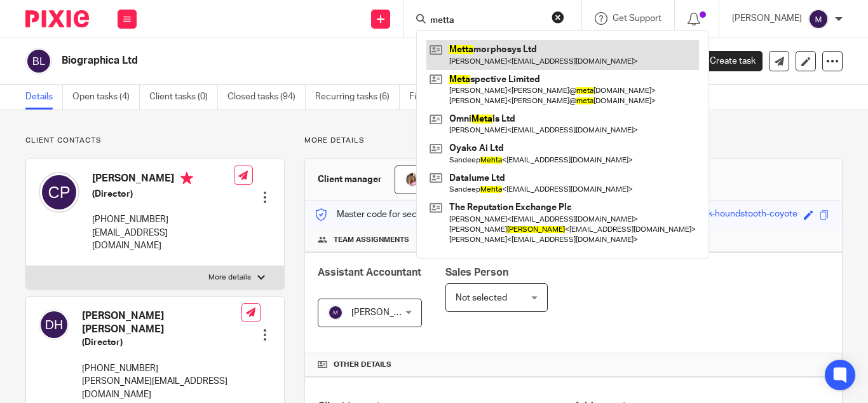 The image size is (868, 403). Describe the element at coordinates (57, 19) in the screenshot. I see `img: Pixie` at that location.